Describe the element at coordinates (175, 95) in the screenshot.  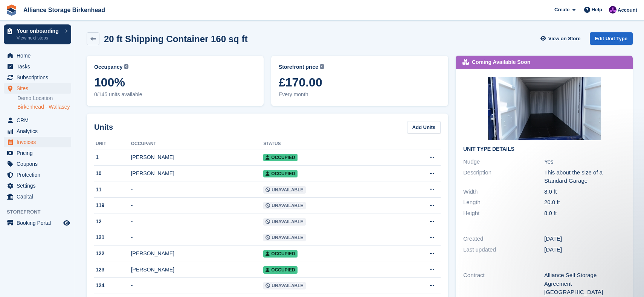
I see `span: 0/145 units available` at that location.